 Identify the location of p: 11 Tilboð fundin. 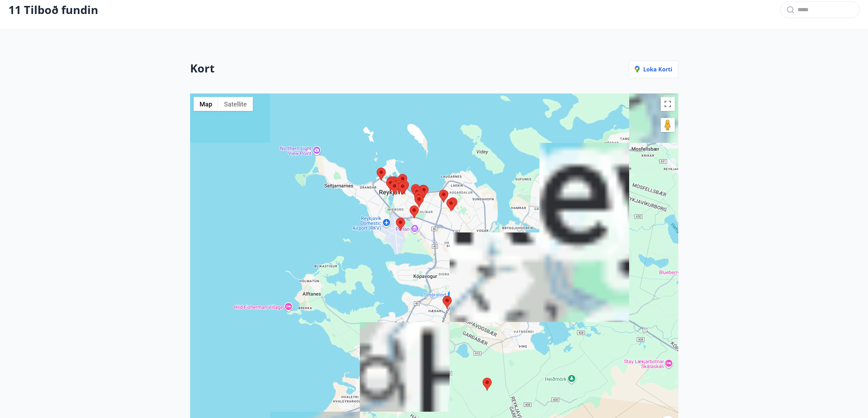
(53, 10).